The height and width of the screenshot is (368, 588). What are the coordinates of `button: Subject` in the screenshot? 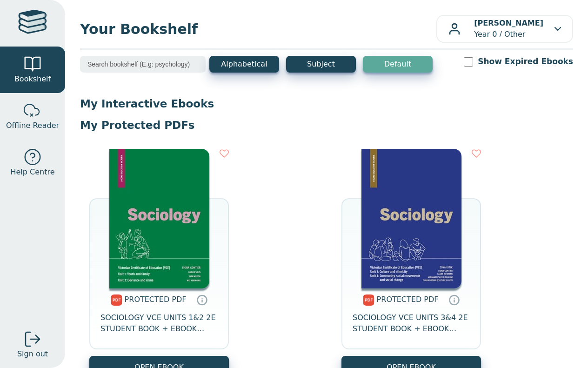 It's located at (321, 64).